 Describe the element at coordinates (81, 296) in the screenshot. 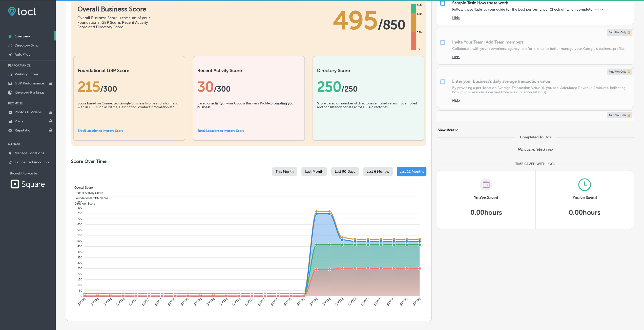

I see `tspan: 0` at that location.